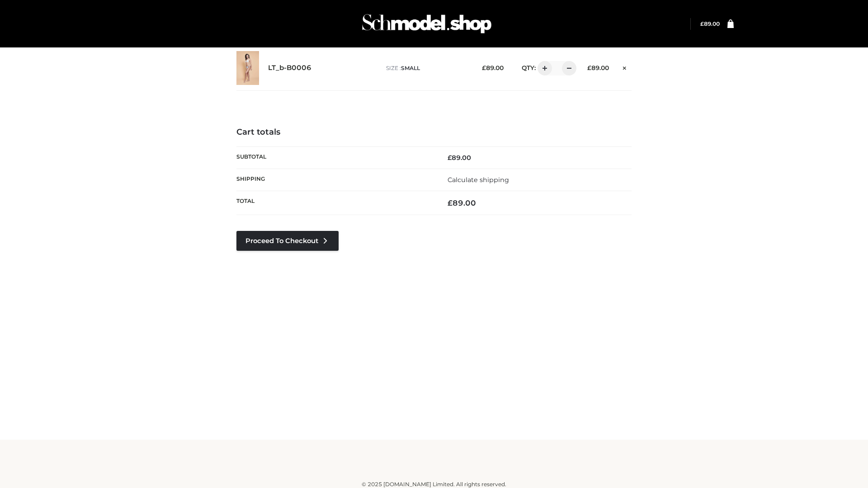  I want to click on a: £89.00, so click(710, 23).